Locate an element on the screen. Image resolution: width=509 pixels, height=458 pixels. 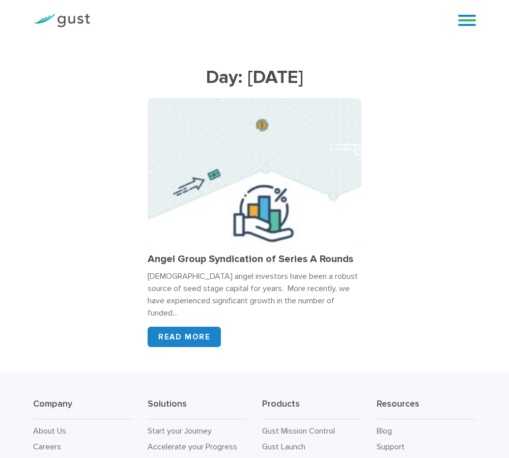
a: Gust Launch is located at coordinates (283, 446).